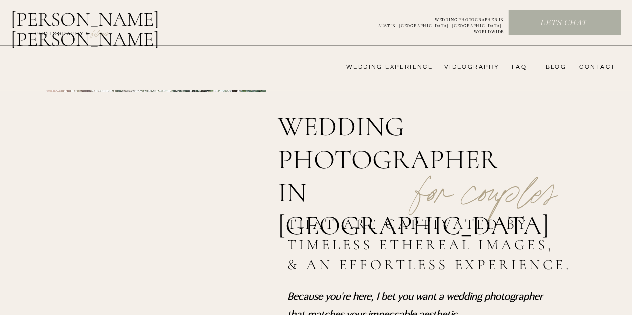 This screenshot has width=632, height=315. What do you see at coordinates (516, 67) in the screenshot?
I see `a: FAQ` at bounding box center [516, 67].